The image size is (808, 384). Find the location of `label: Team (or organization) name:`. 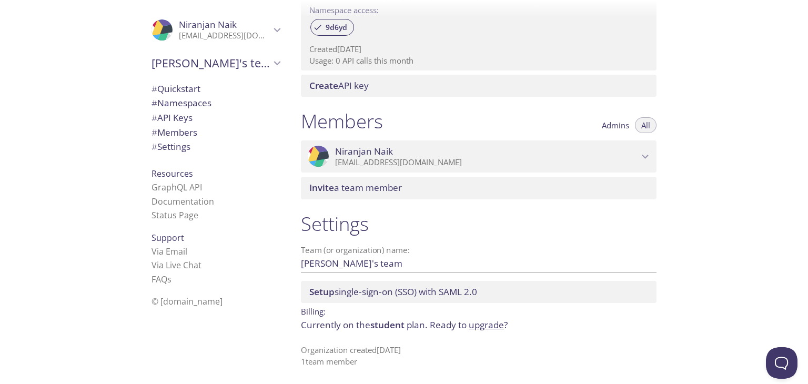

label: Team (or organization) name: is located at coordinates (356, 250).